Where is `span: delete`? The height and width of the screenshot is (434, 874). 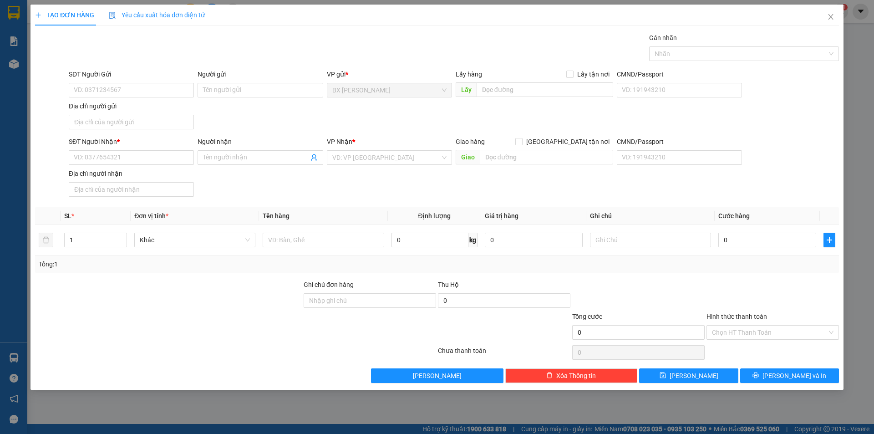 span: delete is located at coordinates (549, 375).